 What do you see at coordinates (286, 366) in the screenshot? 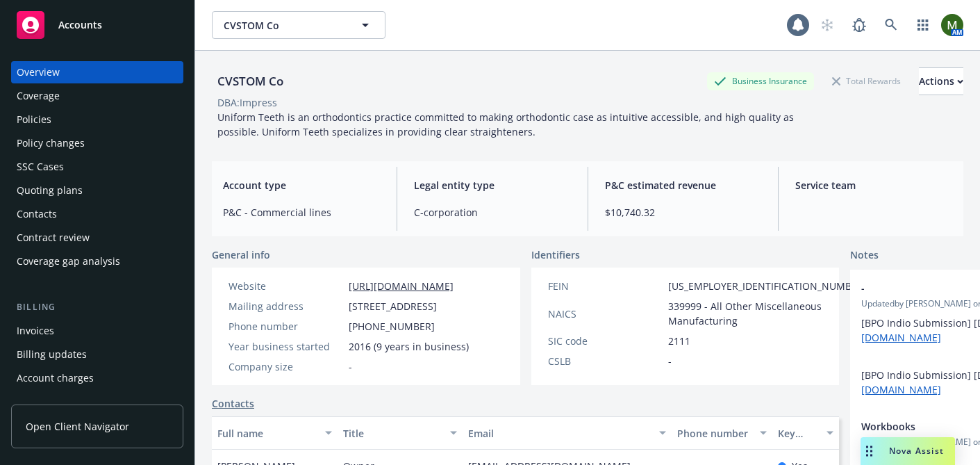
I see `div: Company size` at bounding box center [286, 366].